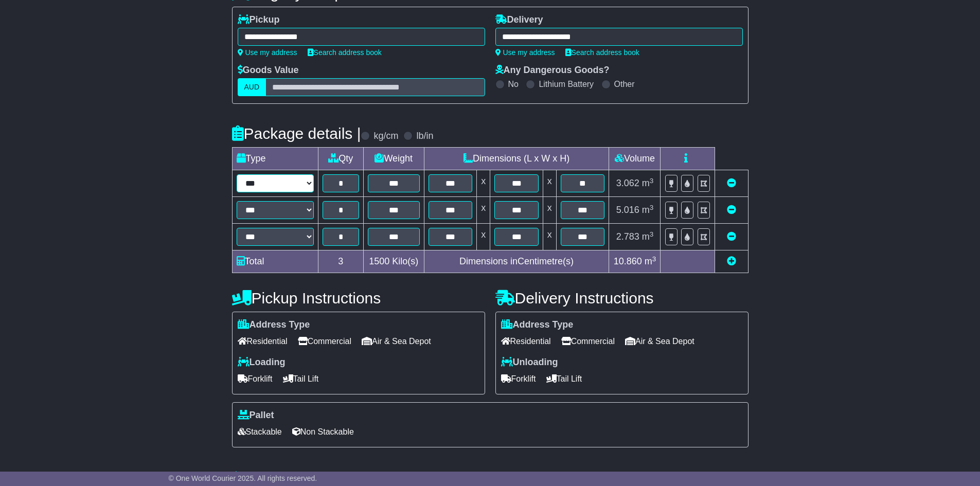 The width and height of the screenshot is (980, 486). Describe the element at coordinates (513, 84) in the screenshot. I see `label: No` at that location.